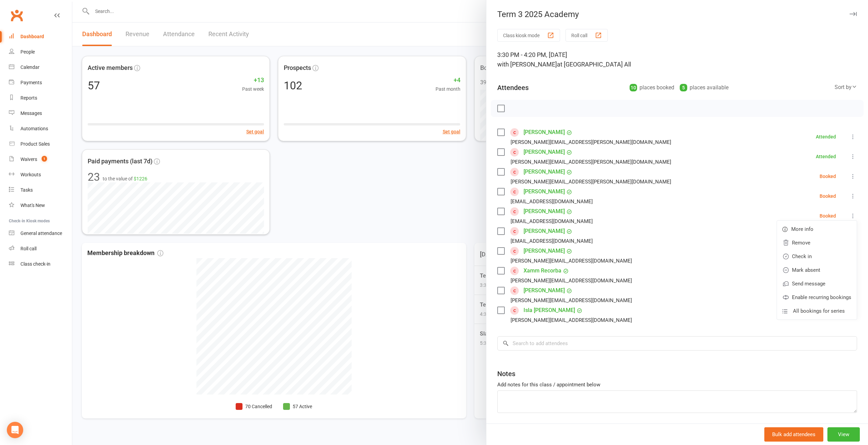  I want to click on div: places booked, so click(651, 88).